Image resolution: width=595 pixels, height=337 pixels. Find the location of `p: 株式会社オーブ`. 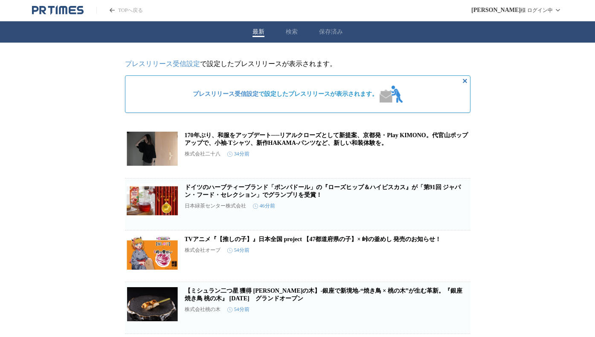

p: 株式会社オーブ is located at coordinates (203, 250).